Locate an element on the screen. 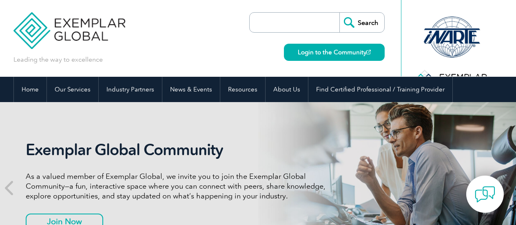  h2: Exemplar Global Community is located at coordinates (179, 150).